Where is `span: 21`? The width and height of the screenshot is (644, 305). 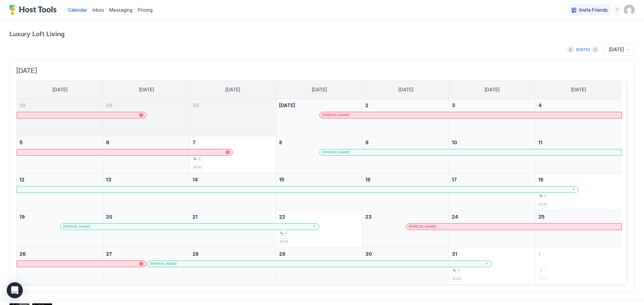 span: 21 is located at coordinates (195, 217).